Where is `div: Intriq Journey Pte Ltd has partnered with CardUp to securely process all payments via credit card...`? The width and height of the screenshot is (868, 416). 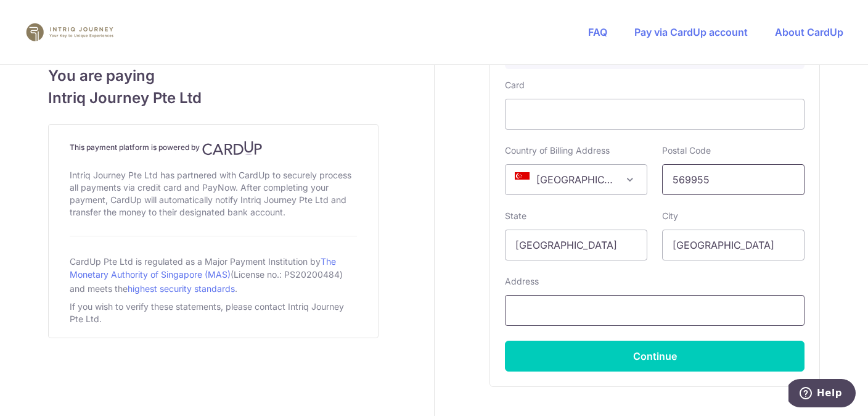 div: Intriq Journey Pte Ltd has partnered with CardUp to securely process all payments via credit card... is located at coordinates (213, 194).